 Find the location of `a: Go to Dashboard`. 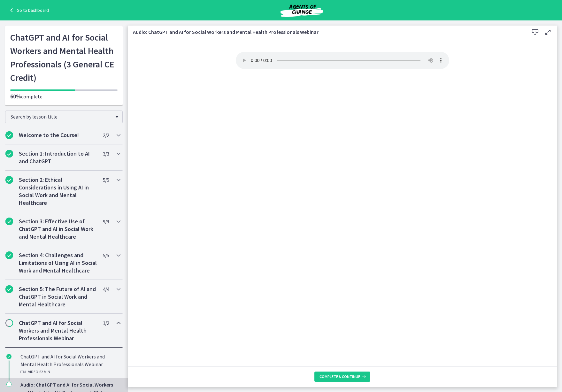

a: Go to Dashboard is located at coordinates (28, 10).